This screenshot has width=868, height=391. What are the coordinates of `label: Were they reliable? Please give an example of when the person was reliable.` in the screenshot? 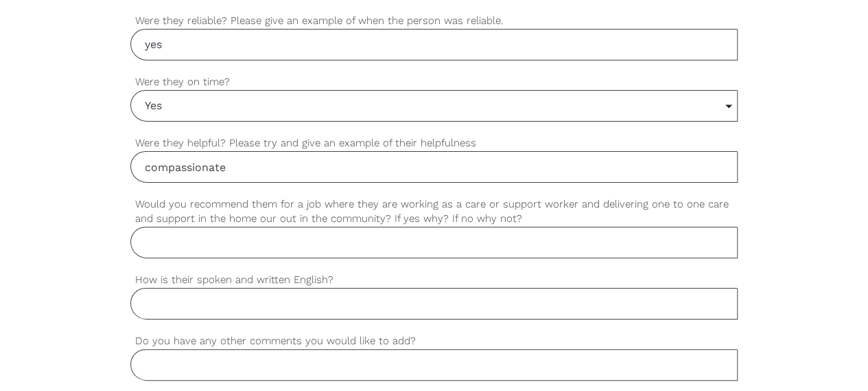 It's located at (434, 20).